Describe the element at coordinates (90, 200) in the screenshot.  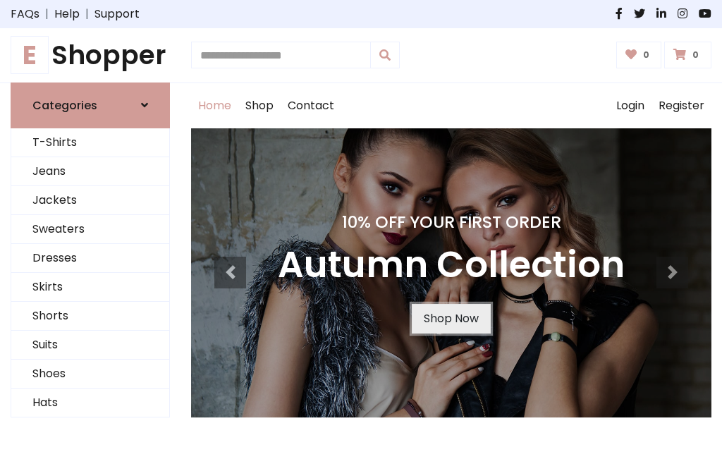
I see `a: Jackets` at that location.